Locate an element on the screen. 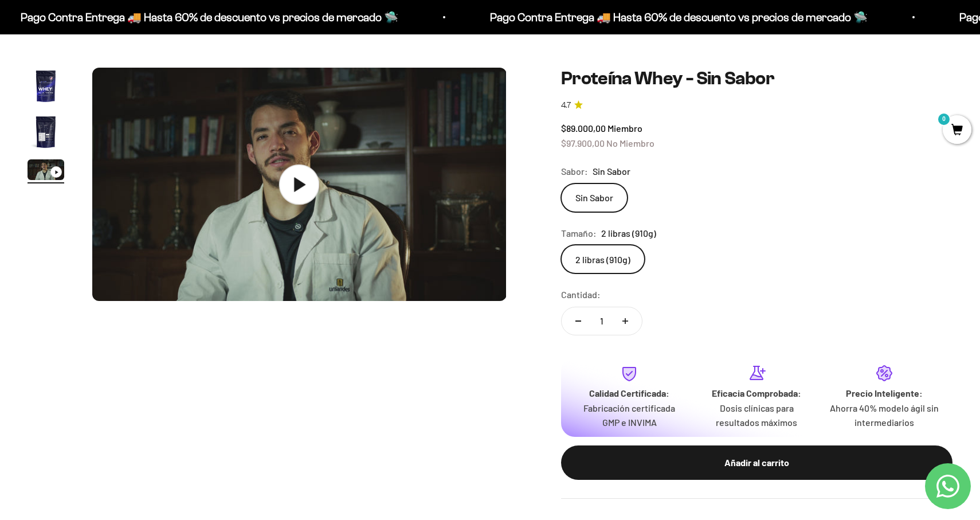  label: Cantidad: is located at coordinates (581, 295).